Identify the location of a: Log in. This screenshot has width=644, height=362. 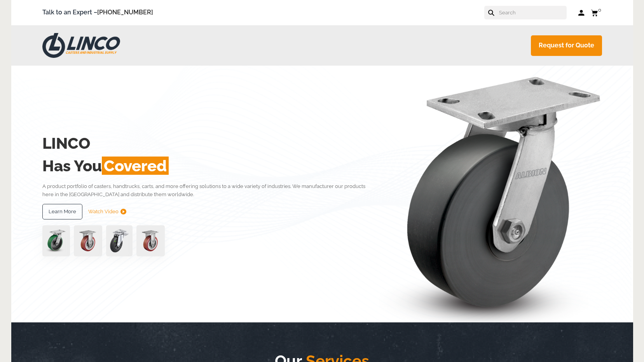
(581, 13).